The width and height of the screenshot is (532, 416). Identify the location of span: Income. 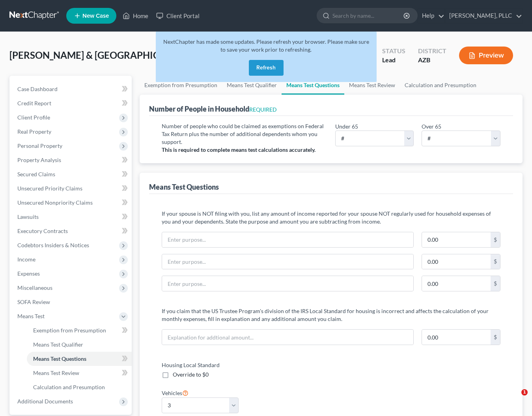
(27, 259).